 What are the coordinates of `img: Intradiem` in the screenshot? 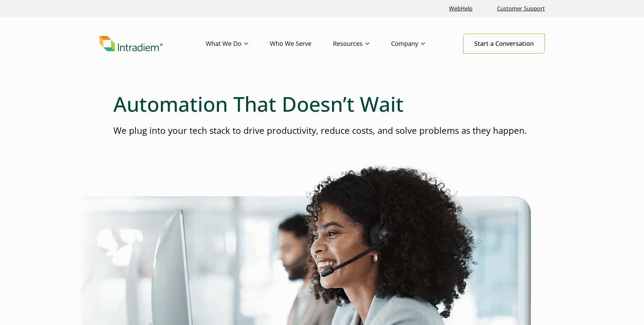 It's located at (131, 44).